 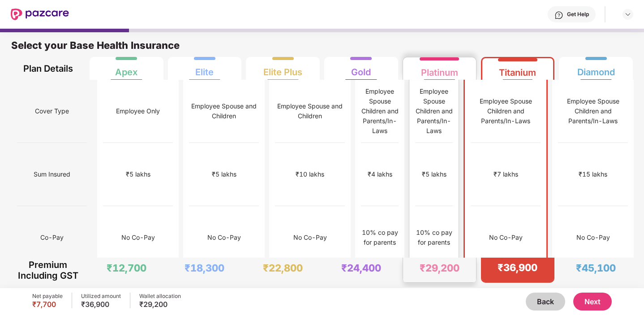 What do you see at coordinates (126, 268) in the screenshot?
I see `div: ₹12,700` at bounding box center [126, 268].